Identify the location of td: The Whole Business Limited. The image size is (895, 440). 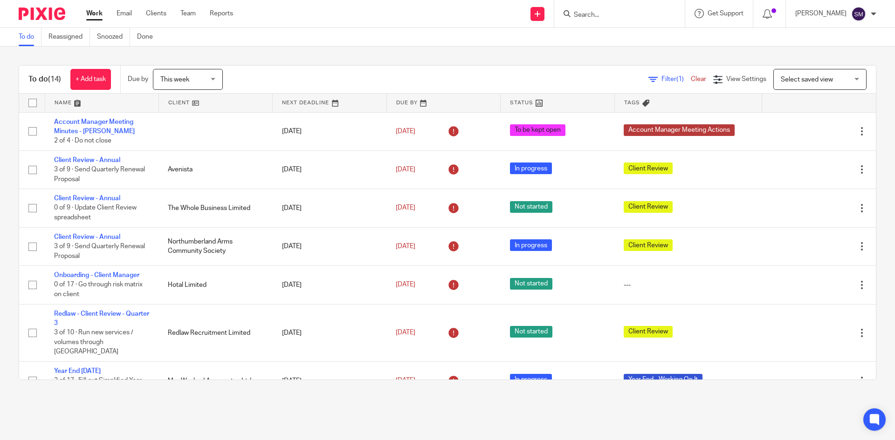
(215, 208).